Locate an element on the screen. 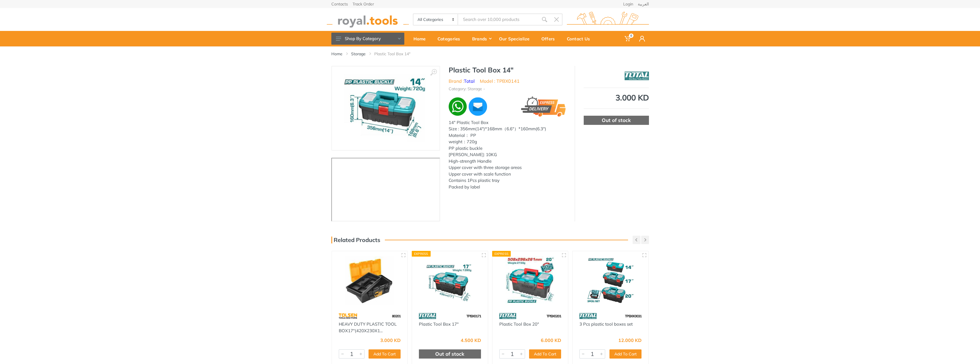 The image size is (980, 364). a: Login is located at coordinates (628, 4).